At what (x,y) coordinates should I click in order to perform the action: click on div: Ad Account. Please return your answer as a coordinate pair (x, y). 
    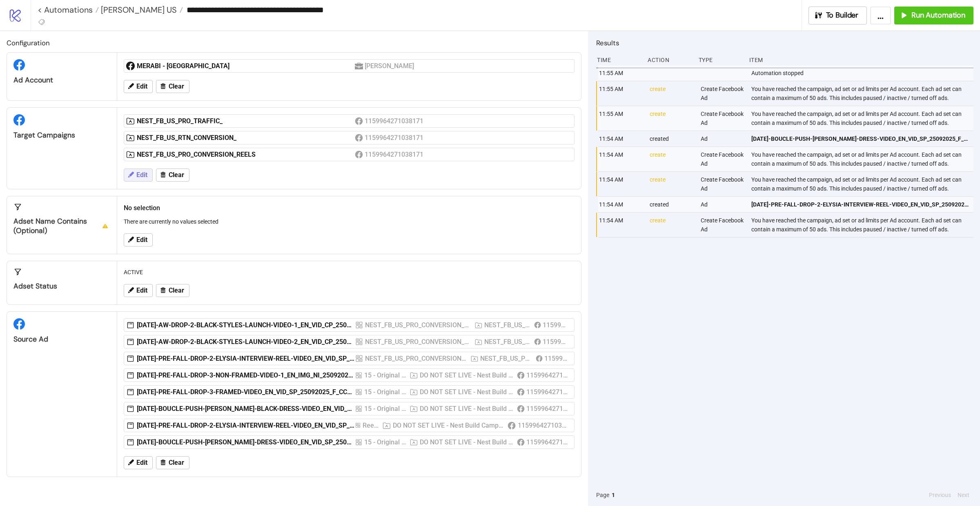
    Looking at the image, I should click on (62, 80).